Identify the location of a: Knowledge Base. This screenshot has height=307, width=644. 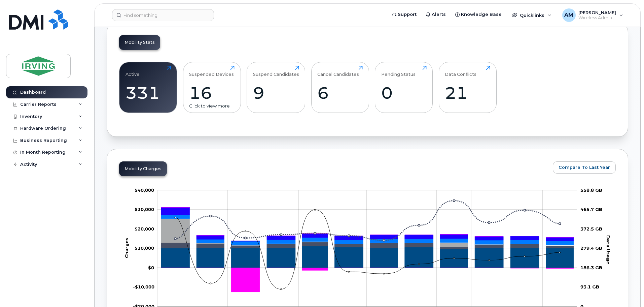
(478, 15).